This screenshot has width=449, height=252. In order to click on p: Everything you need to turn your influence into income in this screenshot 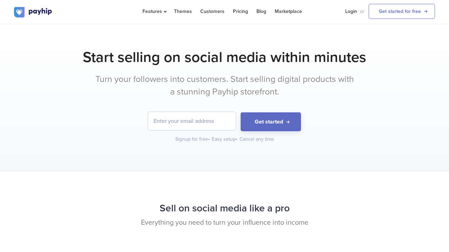, I will do `click(224, 223)`.